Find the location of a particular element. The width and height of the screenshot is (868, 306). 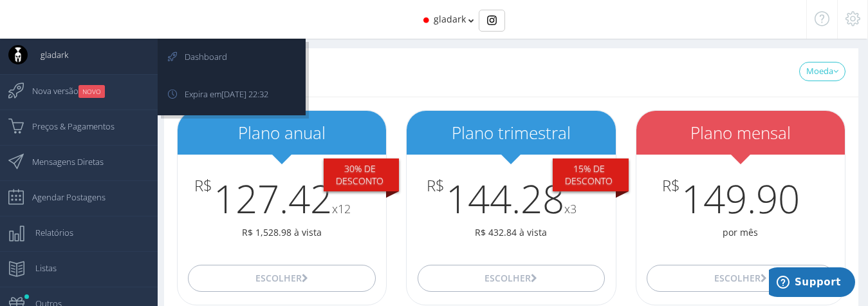

span: Mensagens Diretas is located at coordinates (61, 162).